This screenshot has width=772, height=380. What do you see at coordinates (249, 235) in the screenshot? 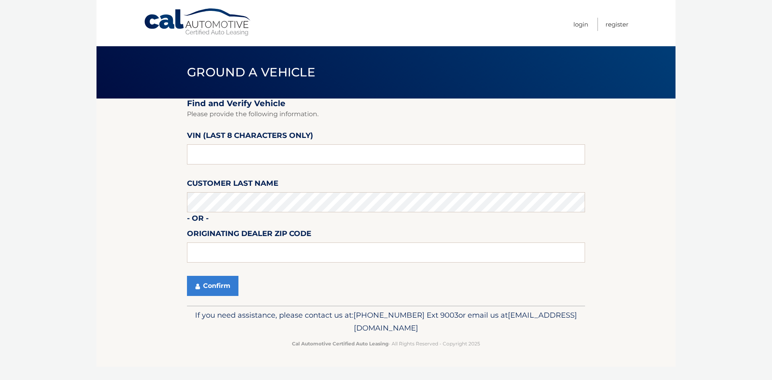
I see `label: Originating Dealer Zip Code` at bounding box center [249, 235].